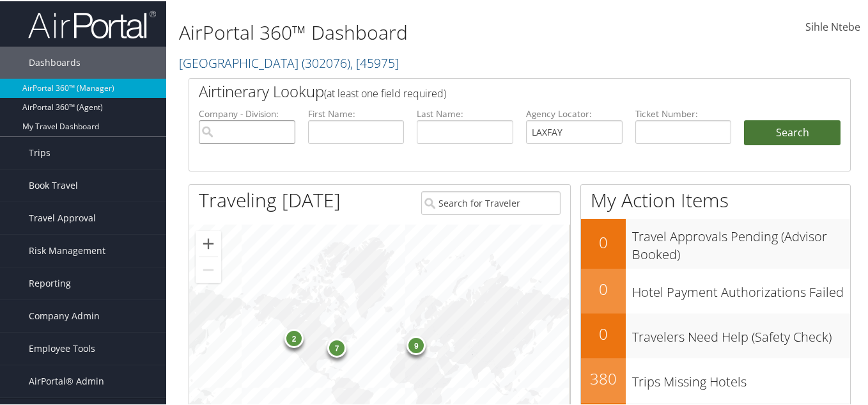 The width and height of the screenshot is (868, 405). I want to click on h1: AirPortal 360™ Dashboard, so click(406, 31).